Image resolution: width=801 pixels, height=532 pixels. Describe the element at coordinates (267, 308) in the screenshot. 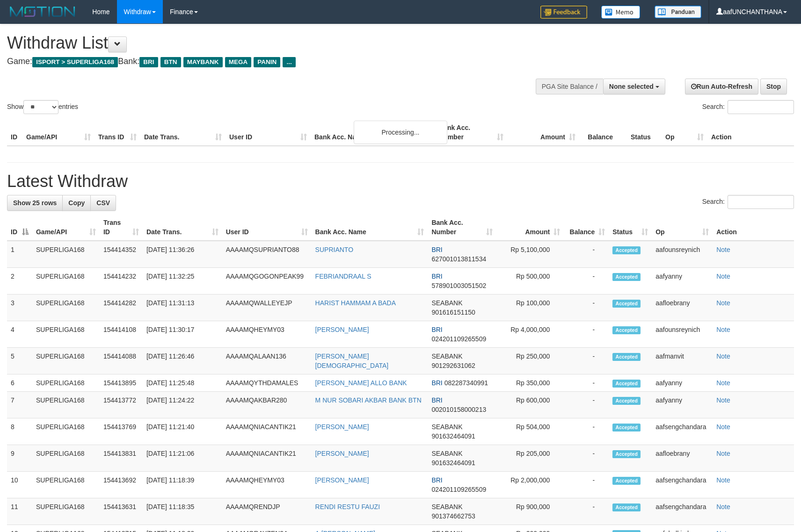

I see `td: AAAAMQWALLEYEJP` at that location.